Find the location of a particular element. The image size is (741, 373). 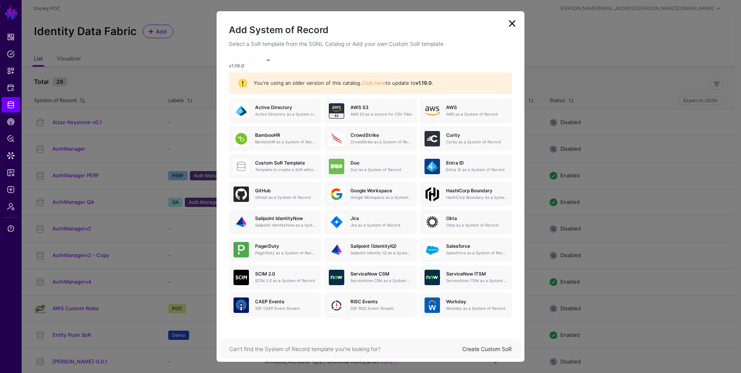

h5: Sailpoint (IdentityIQ) is located at coordinates (381, 247).